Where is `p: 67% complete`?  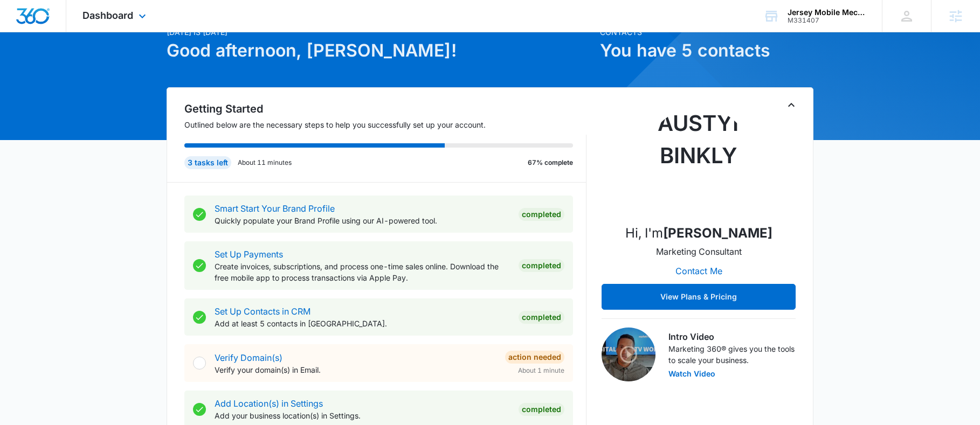
p: 67% complete is located at coordinates (551, 163).